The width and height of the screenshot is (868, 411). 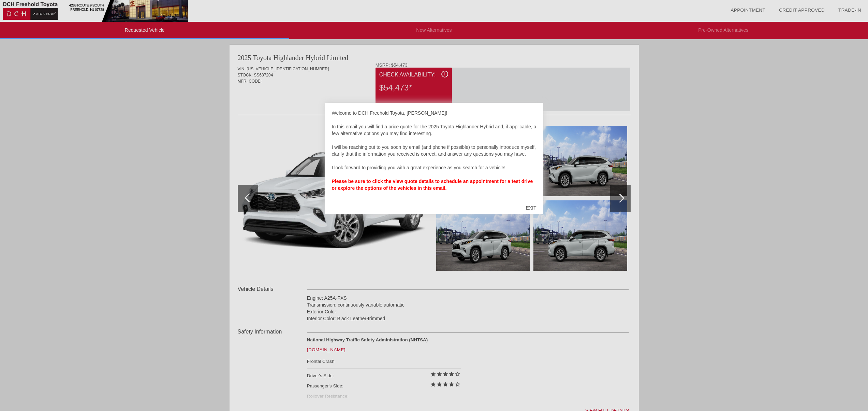 What do you see at coordinates (432, 185) in the screenshot?
I see `strong: Please be sure to click the view quote details to schedule an appointment for a test drive or exp...` at bounding box center [432, 185].